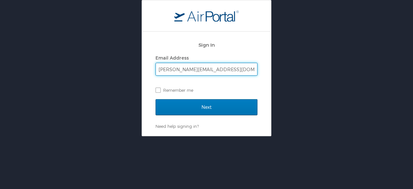 The image size is (413, 189). I want to click on a: Need help signing in?, so click(177, 126).